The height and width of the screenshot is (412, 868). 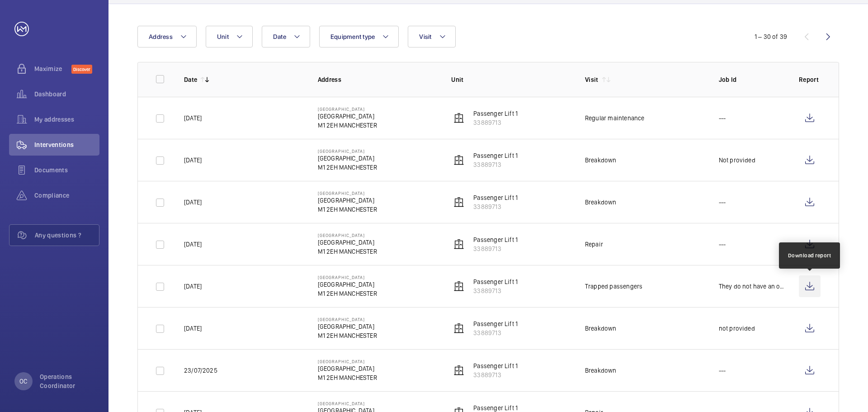 What do you see at coordinates (592, 80) in the screenshot?
I see `p: Visit` at bounding box center [592, 80].